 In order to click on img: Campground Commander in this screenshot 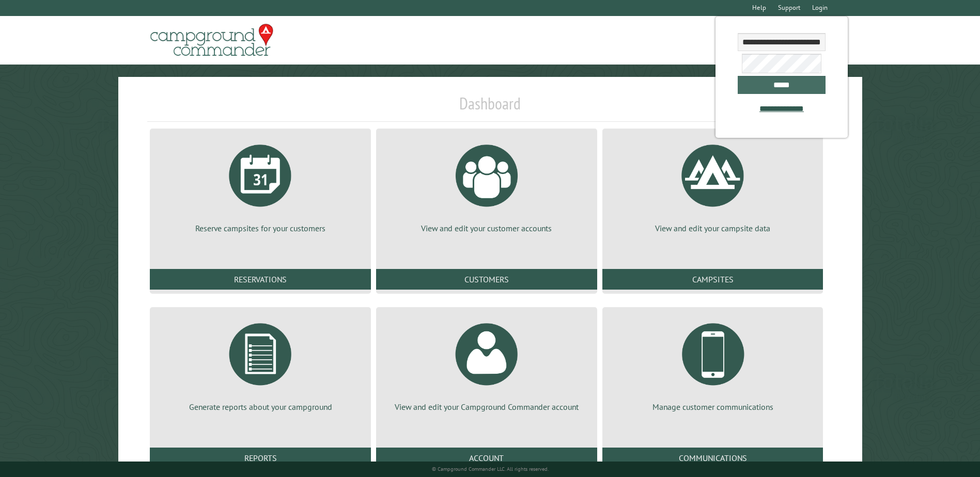, I will do `click(212, 40)`.